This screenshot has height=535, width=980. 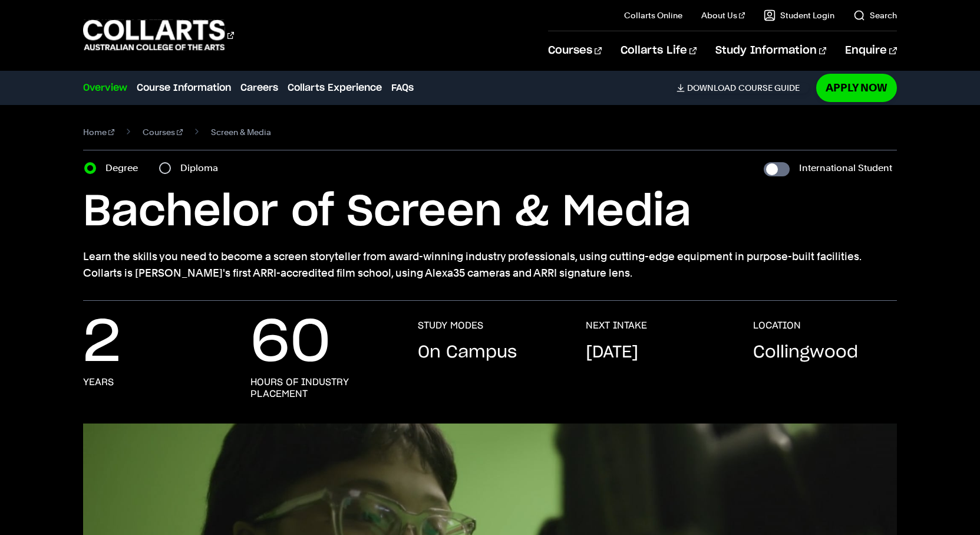 What do you see at coordinates (105, 88) in the screenshot?
I see `a: Overview` at bounding box center [105, 88].